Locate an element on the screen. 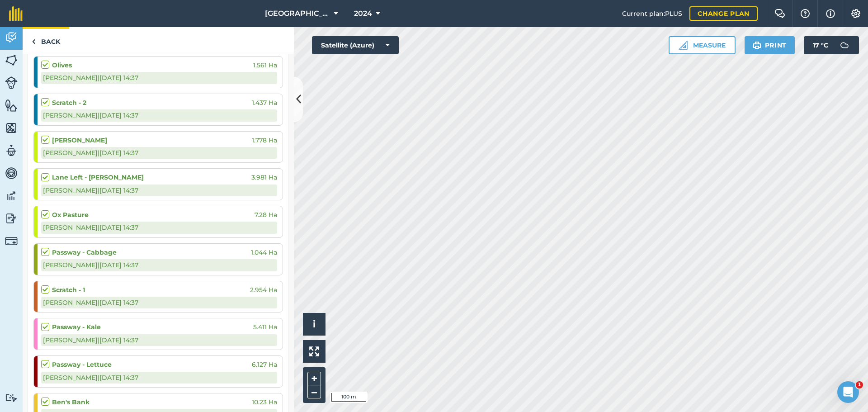 The image size is (868, 412). button: 17 °C is located at coordinates (832, 45).